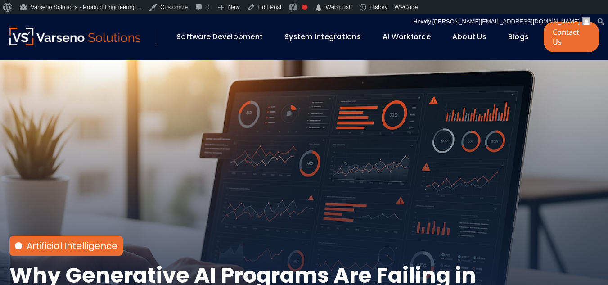 The width and height of the screenshot is (608, 285). Describe the element at coordinates (474, 37) in the screenshot. I see `div: About Us` at that location.